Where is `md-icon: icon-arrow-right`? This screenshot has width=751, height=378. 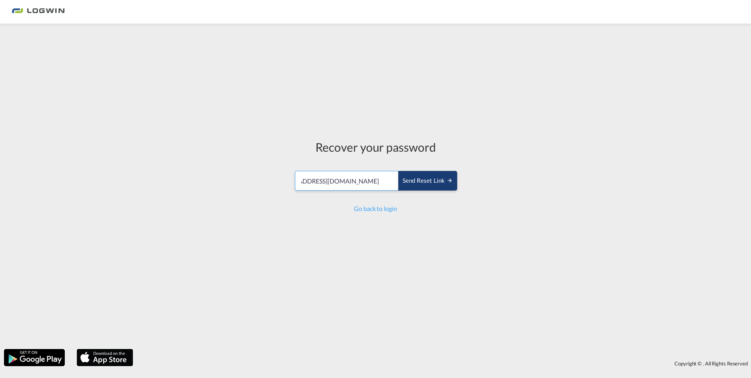
md-icon: icon-arrow-right is located at coordinates (450, 180).